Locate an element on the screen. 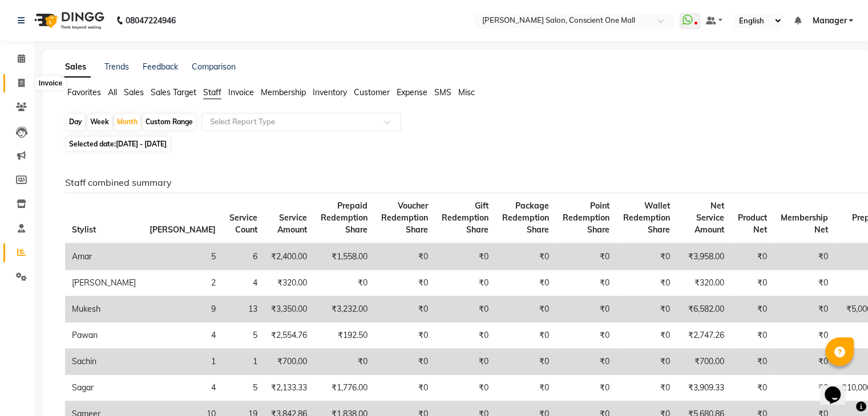 This screenshot has height=416, width=868. span: Gift Redemption Share is located at coordinates (465, 218).